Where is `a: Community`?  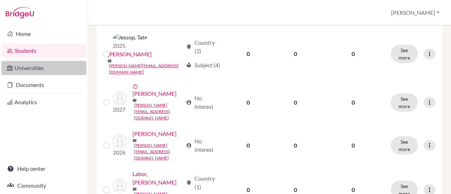
a: Community is located at coordinates (44, 186).